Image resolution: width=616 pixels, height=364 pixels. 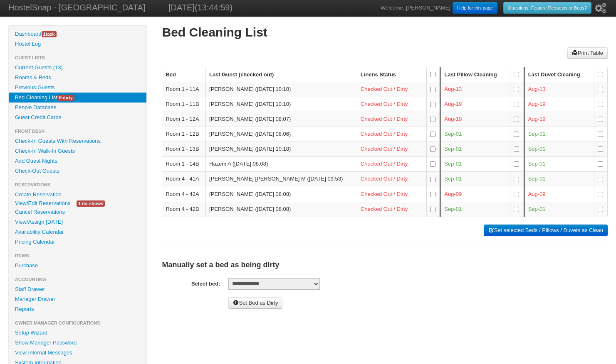 What do you see at coordinates (77, 107) in the screenshot?
I see `a: People Database` at bounding box center [77, 107].